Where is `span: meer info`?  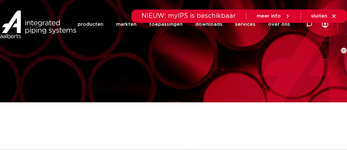
span: meer info is located at coordinates (268, 16).